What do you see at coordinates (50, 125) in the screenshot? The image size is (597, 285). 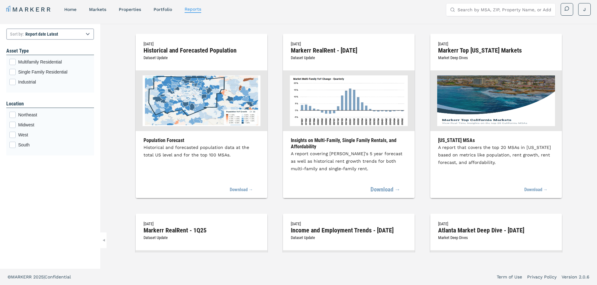 I see `div: Midwest checkbox input` at bounding box center [50, 125].